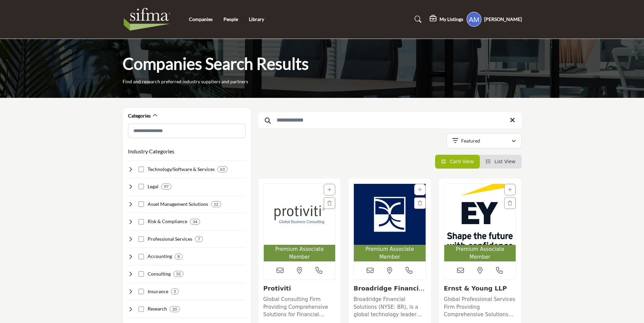 This screenshot has height=323, width=644. What do you see at coordinates (141, 309) in the screenshot?
I see `input: Select Research checkbox` at bounding box center [141, 309].